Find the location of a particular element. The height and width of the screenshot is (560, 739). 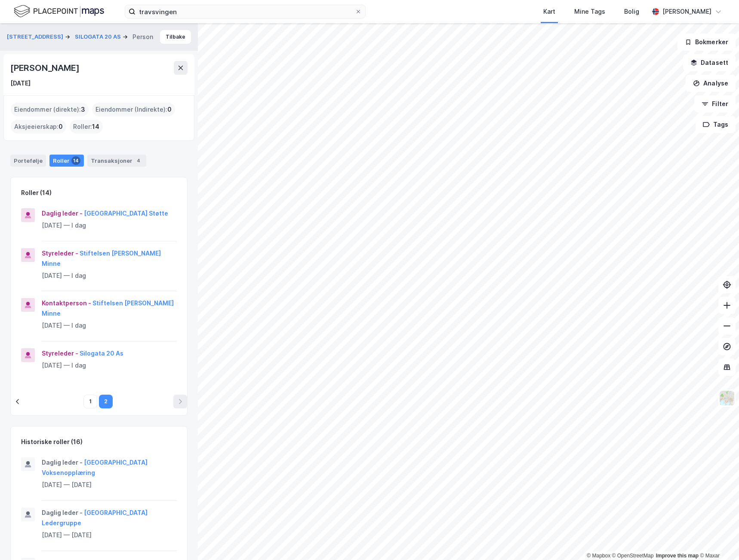

div: Roller is located at coordinates (67, 161).